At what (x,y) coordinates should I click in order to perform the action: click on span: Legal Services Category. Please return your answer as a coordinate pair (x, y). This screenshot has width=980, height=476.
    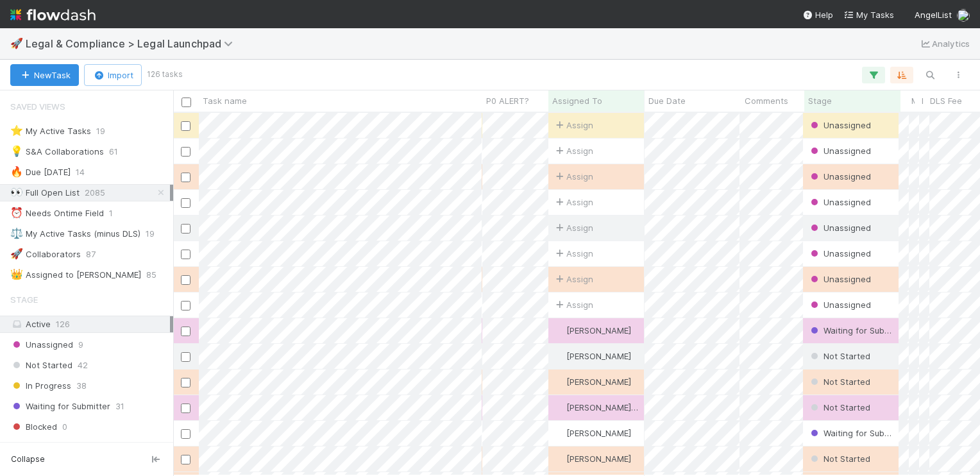
    Looking at the image, I should click on (923, 101).